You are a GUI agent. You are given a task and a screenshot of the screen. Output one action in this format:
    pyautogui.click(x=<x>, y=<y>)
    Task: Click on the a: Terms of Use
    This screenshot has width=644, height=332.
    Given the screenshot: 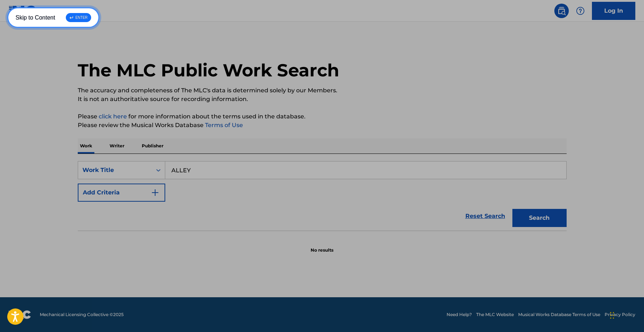 What is the action you would take?
    pyautogui.click(x=223, y=125)
    